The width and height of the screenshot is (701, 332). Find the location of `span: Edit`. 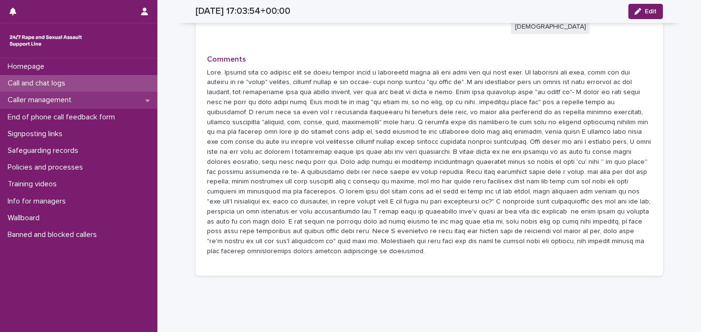

span: Edit is located at coordinates (651, 11).